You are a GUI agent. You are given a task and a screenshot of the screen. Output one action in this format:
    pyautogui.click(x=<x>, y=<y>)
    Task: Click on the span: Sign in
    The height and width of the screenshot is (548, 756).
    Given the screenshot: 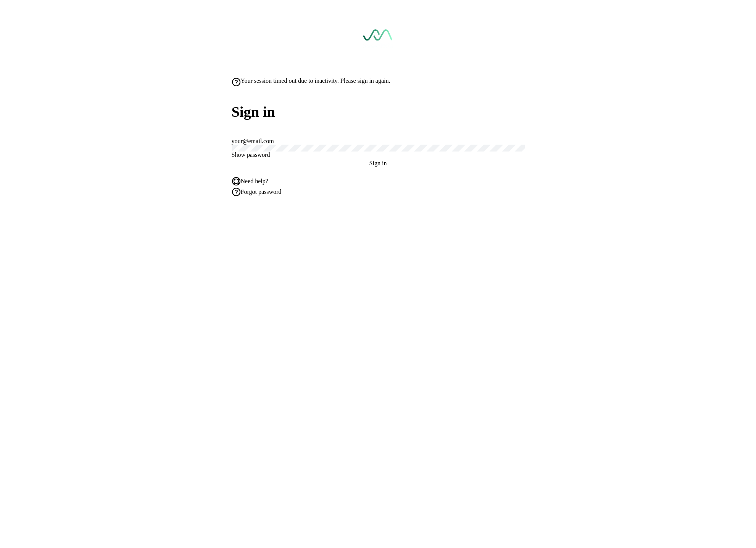 What is the action you would take?
    pyautogui.click(x=378, y=113)
    